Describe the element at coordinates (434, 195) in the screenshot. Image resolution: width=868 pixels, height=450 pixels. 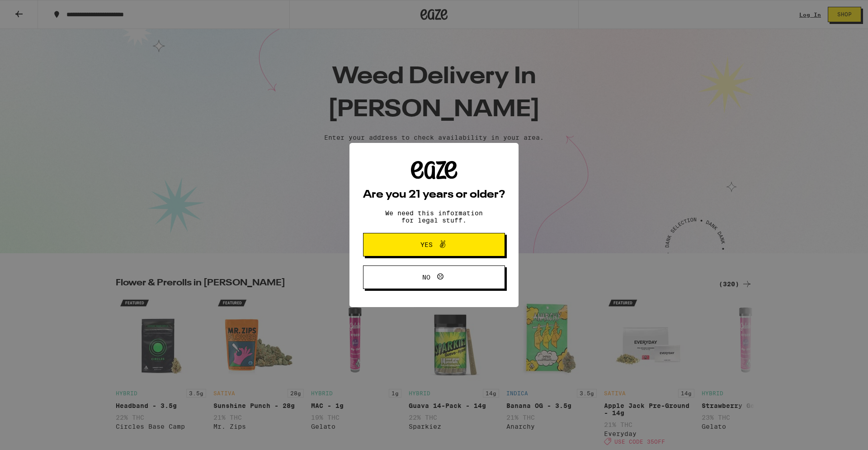
I see `h2: Are you 21 years or older?` at that location.